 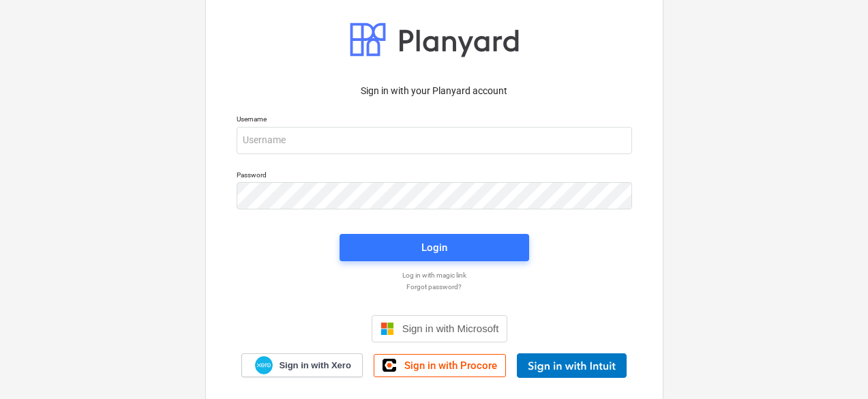 What do you see at coordinates (434, 91) in the screenshot?
I see `p: Sign in with your Planyard account` at bounding box center [434, 91].